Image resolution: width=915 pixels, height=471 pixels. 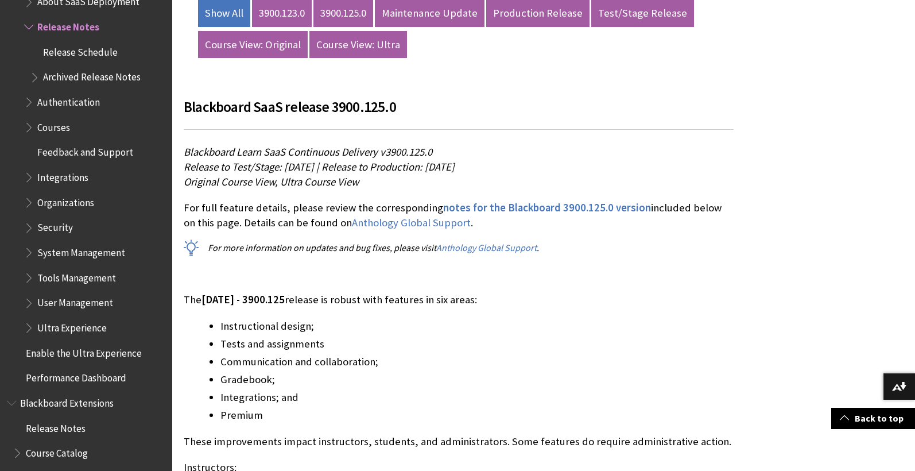 What do you see at coordinates (57, 451) in the screenshot?
I see `span: Course Catalog` at bounding box center [57, 451].